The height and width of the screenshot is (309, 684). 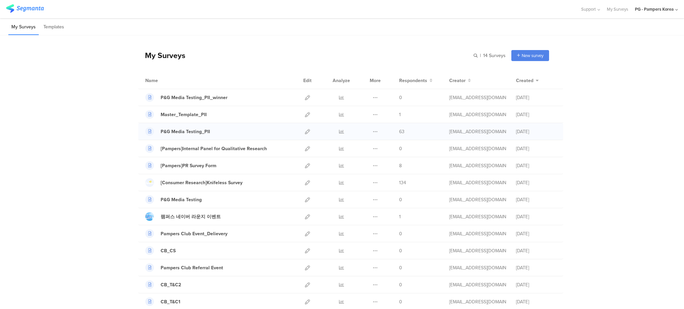 I want to click on span: New survey, so click(x=532, y=55).